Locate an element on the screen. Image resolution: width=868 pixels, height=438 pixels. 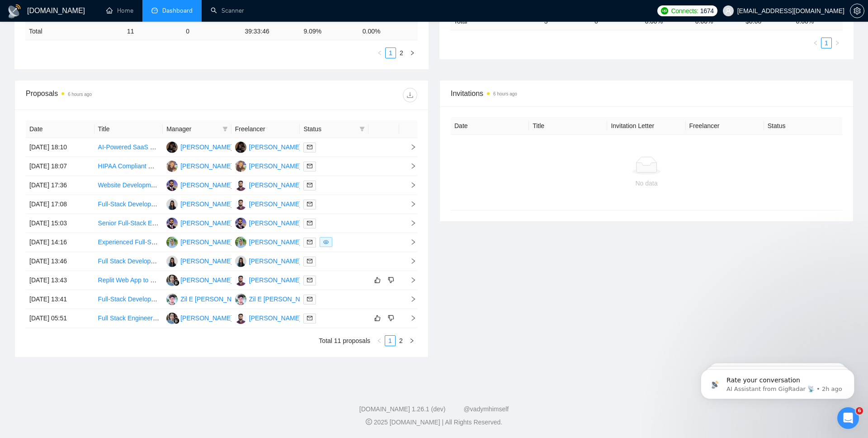
th: Status is located at coordinates (803, 126).